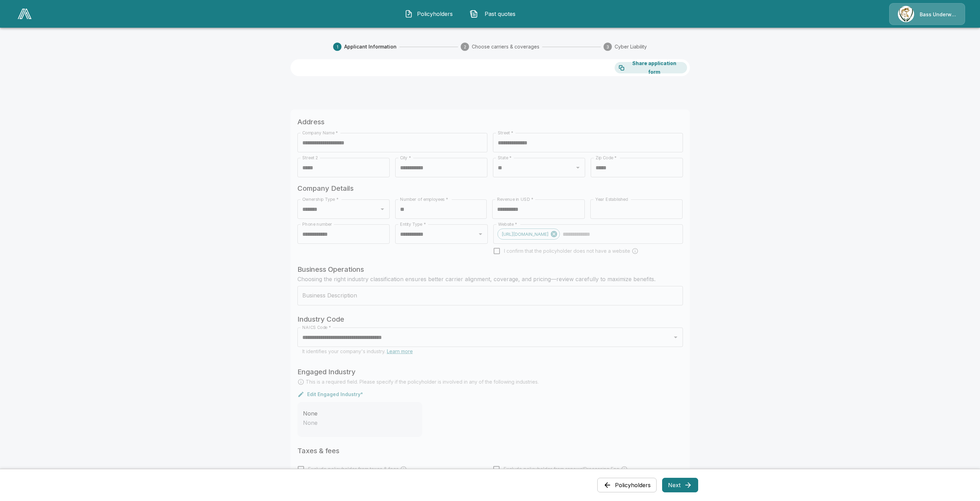  Describe the element at coordinates (495, 14) in the screenshot. I see `button: Past quotes IconPast quotes` at that location.